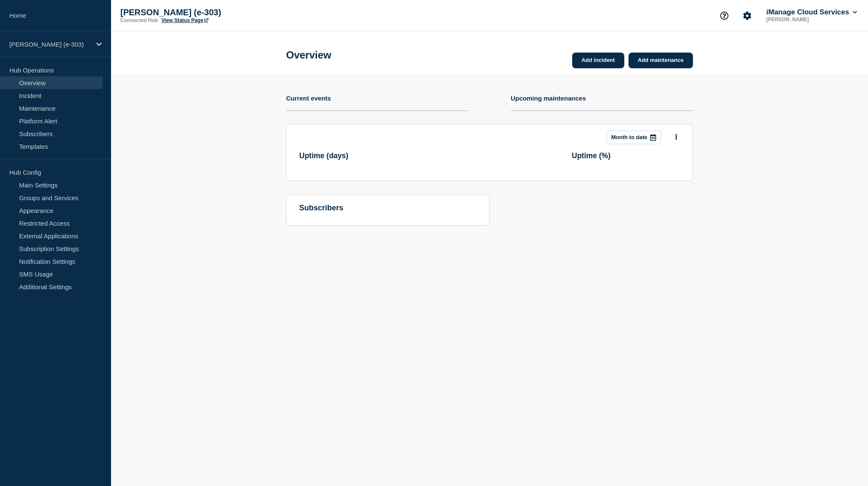 The image size is (868, 486). Describe the element at coordinates (592, 155) in the screenshot. I see `h3: Uptime ( % )` at that location.